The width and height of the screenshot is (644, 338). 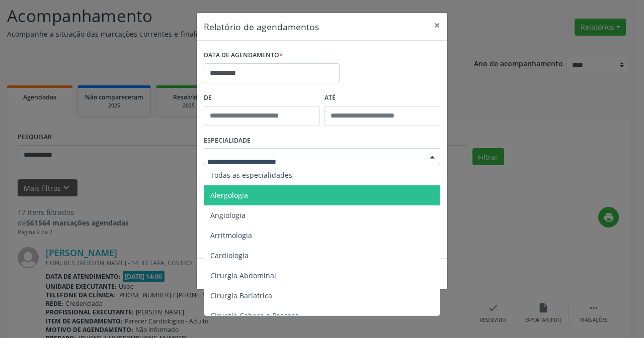 I want to click on span: Alergologia, so click(x=229, y=195).